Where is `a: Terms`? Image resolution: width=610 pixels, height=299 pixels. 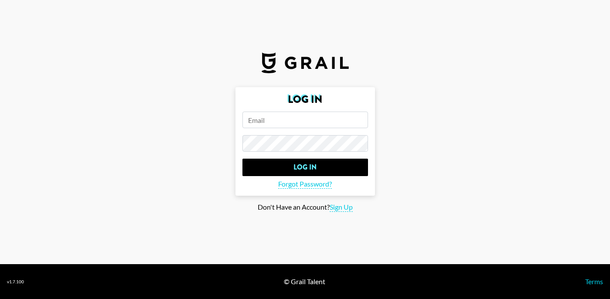 a: Terms is located at coordinates (594, 281).